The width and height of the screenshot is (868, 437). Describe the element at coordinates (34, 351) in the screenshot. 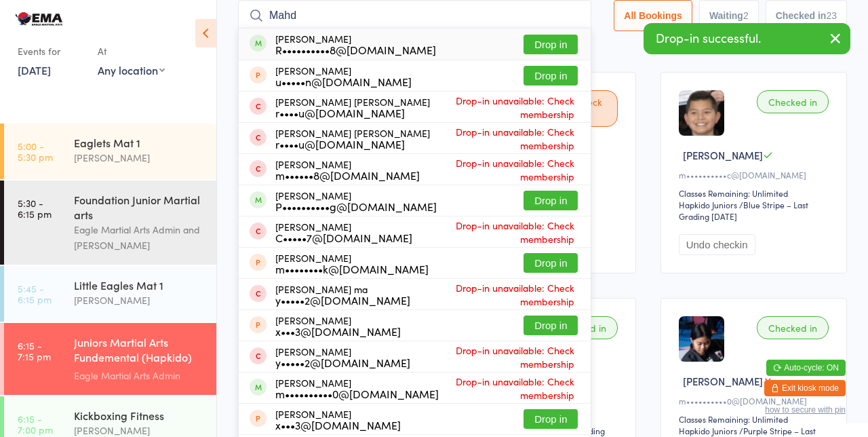

I see `time: 6:15 - 7:15 pm` at that location.